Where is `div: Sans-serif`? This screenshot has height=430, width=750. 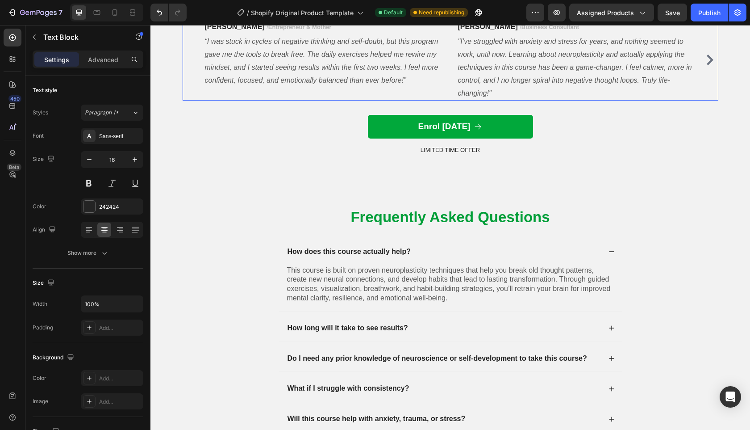
div: Sans-serif is located at coordinates (120, 136).